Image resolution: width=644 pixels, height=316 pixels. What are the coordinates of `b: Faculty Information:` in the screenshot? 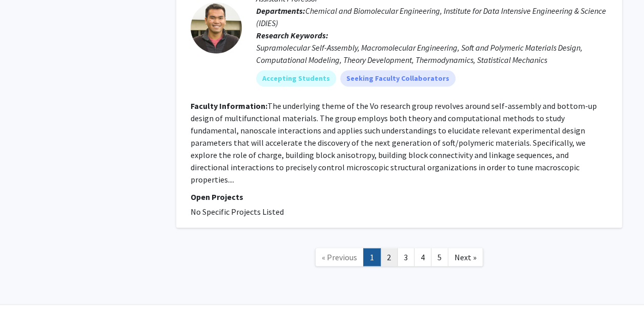 It's located at (229, 105).